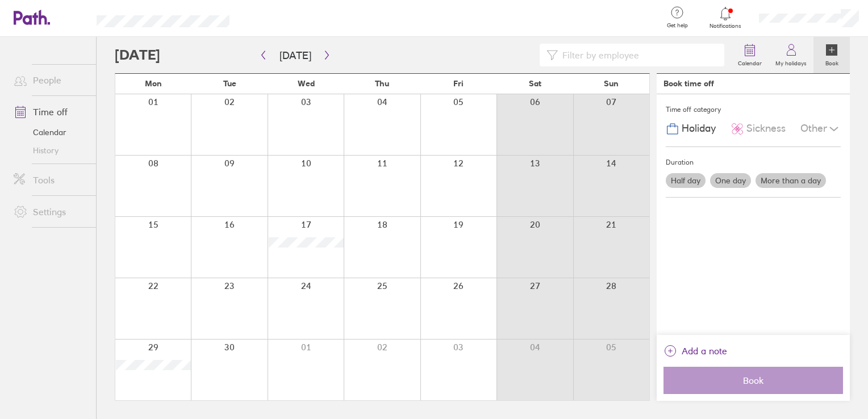 This screenshot has width=868, height=419. What do you see at coordinates (832, 55) in the screenshot?
I see `a: Book` at bounding box center [832, 55].